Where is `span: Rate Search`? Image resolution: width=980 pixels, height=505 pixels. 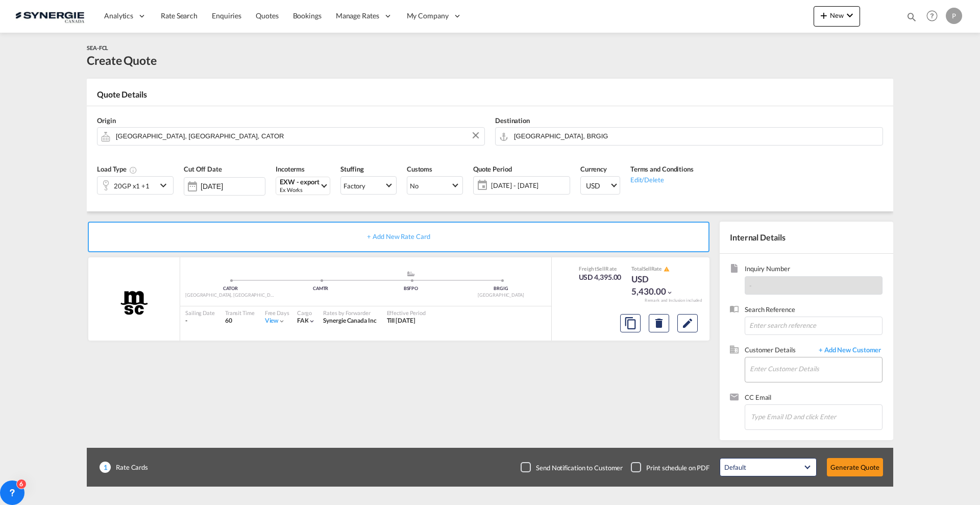
span: Rate Search is located at coordinates (179, 15).